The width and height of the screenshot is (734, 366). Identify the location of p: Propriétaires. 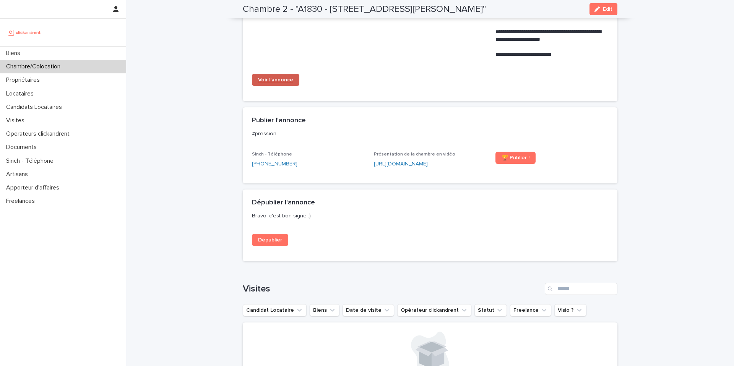
(24, 80).